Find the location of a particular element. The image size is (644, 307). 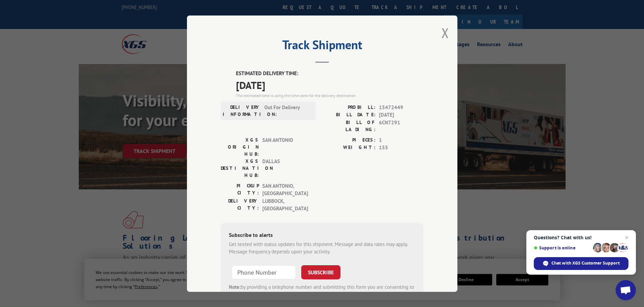

label: XGS ORIGIN HUB: is located at coordinates (240, 147).